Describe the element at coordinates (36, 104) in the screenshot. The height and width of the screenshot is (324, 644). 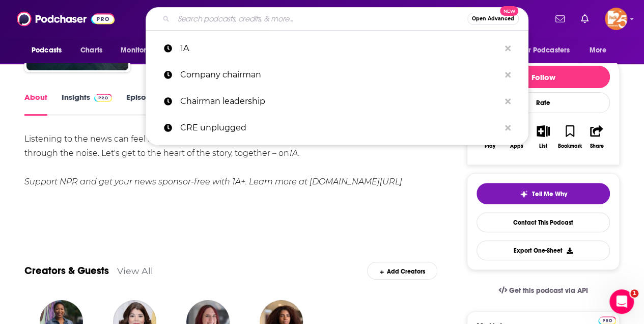
I see `a: About` at that location.